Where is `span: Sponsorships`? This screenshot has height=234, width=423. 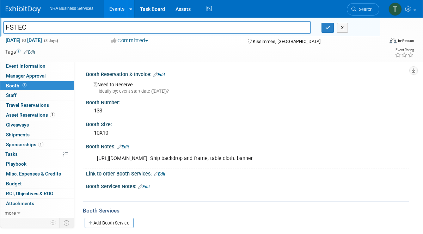
span: Sponsorships is located at coordinates (25, 144).